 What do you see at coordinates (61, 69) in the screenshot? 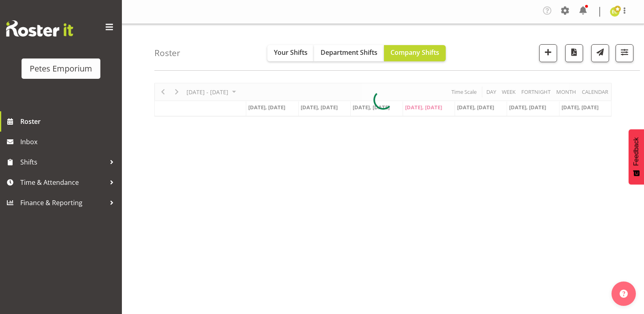
I see `div: Petes Emporium` at bounding box center [61, 69].